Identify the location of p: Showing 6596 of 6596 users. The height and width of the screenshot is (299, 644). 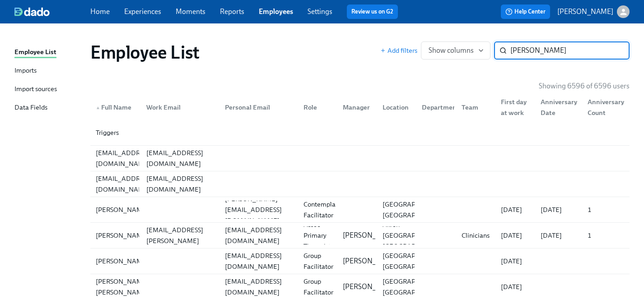
(584, 86).